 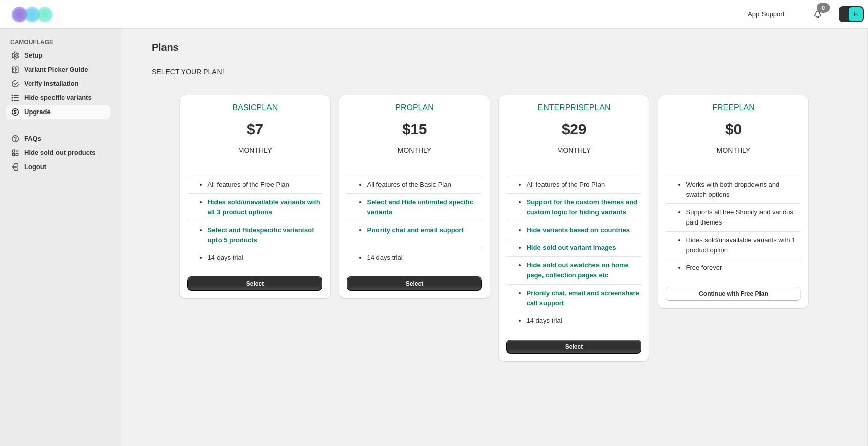 I want to click on a: Upgrade, so click(x=58, y=112).